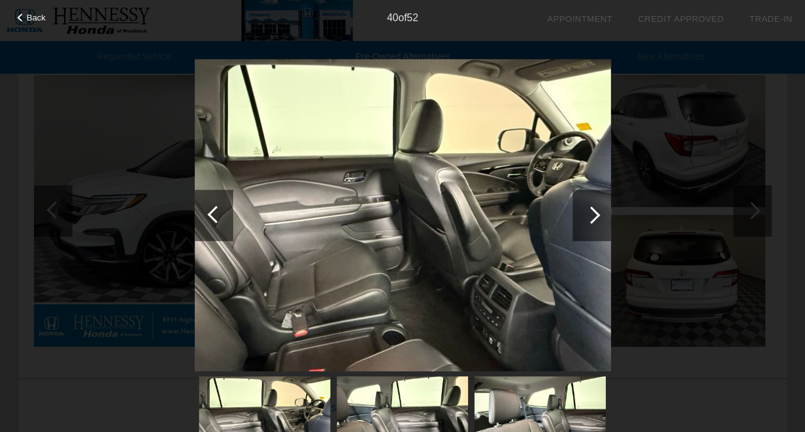 The image size is (805, 432). What do you see at coordinates (681, 19) in the screenshot?
I see `a: Credit Approved` at bounding box center [681, 19].